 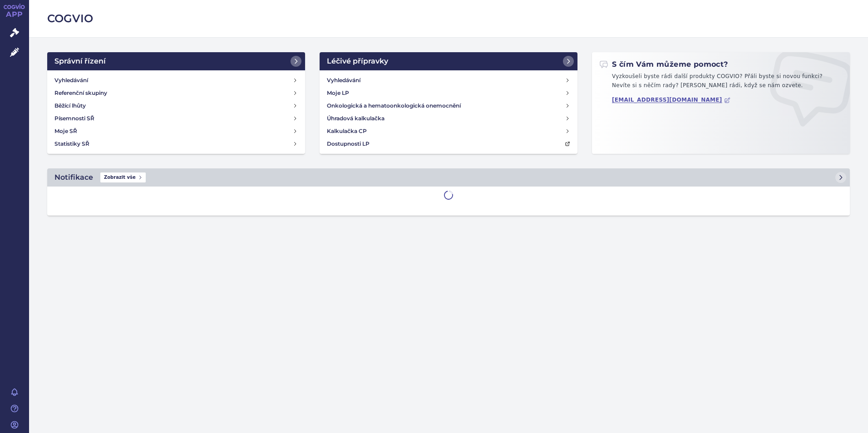 What do you see at coordinates (123, 177) in the screenshot?
I see `span: Zobrazit vše` at bounding box center [123, 177].